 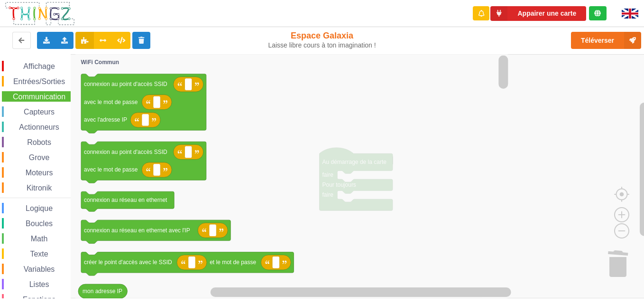 What do you see at coordinates (233, 262) in the screenshot?
I see `text: et le mot de passe` at bounding box center [233, 262].